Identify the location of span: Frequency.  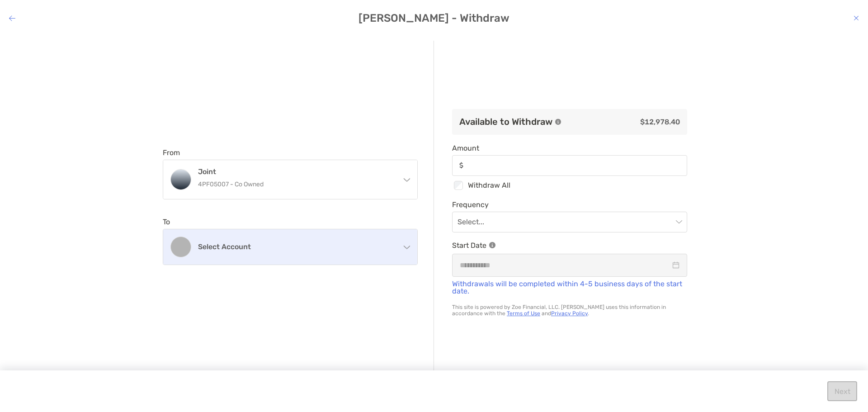
(570, 205).